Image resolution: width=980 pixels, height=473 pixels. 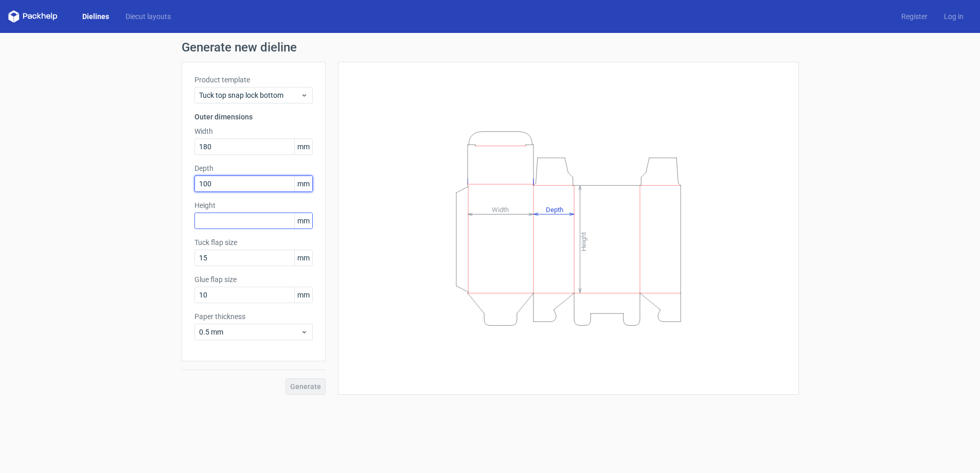 What do you see at coordinates (253, 168) in the screenshot?
I see `label: Depth` at bounding box center [253, 168].